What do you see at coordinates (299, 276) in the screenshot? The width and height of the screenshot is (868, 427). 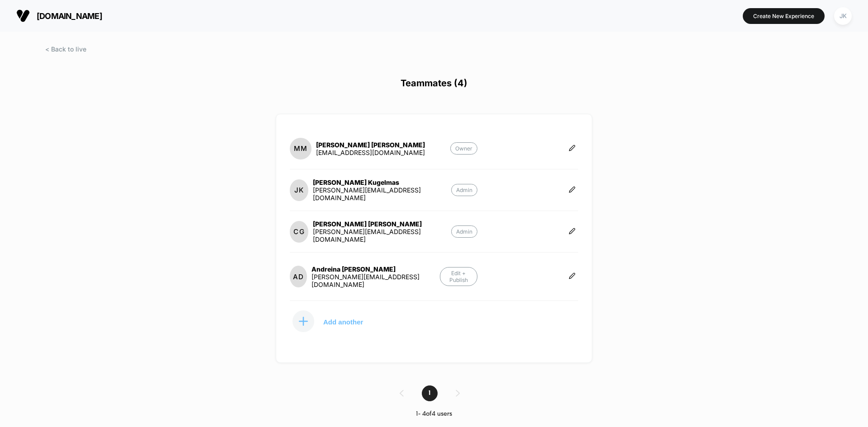 I see `p: AD` at bounding box center [299, 276].